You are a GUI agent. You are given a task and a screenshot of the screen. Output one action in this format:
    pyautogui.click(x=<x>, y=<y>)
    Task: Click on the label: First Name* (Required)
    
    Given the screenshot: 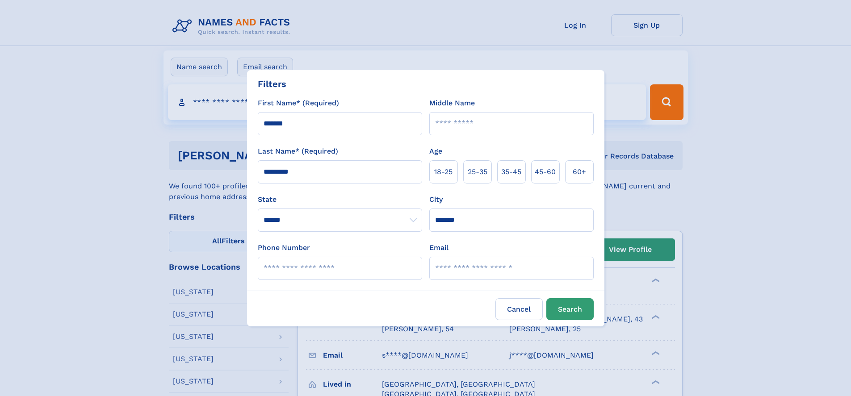 What is the action you would take?
    pyautogui.click(x=298, y=103)
    